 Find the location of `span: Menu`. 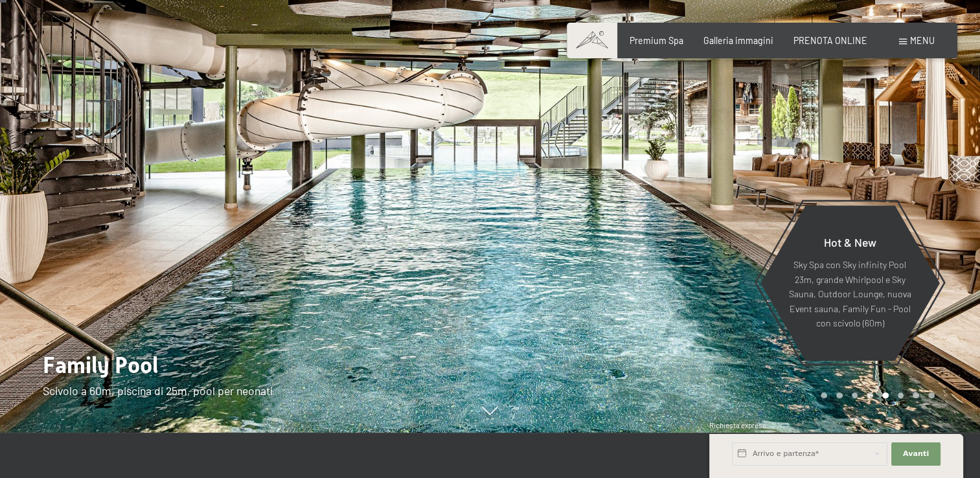

span: Menu is located at coordinates (922, 40).